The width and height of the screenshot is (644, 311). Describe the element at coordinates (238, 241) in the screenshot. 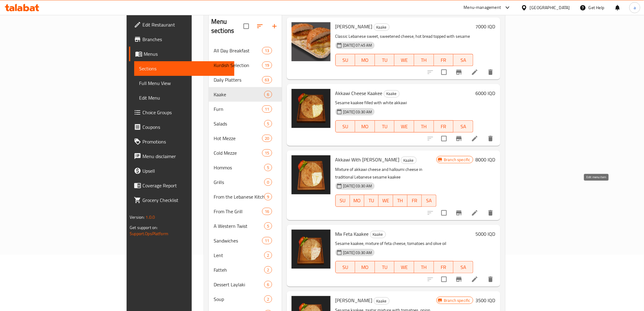

I see `span: Sandwiches` at that location.